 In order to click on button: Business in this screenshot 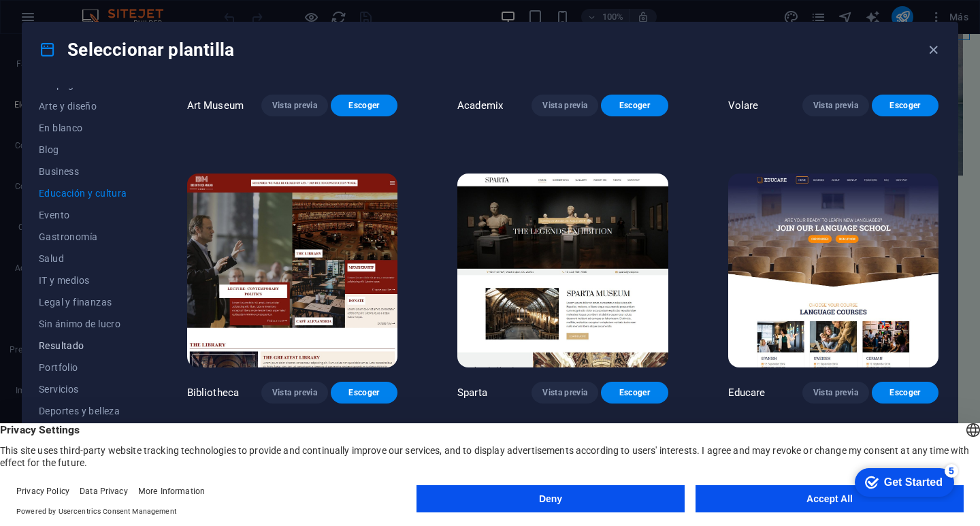, I will do `click(83, 171)`.